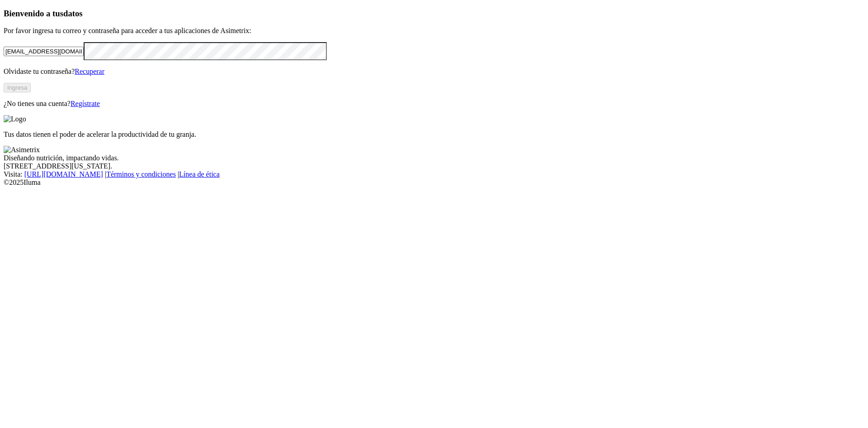 The image size is (868, 428). What do you see at coordinates (141, 174) in the screenshot?
I see `a: Términos y condiciones` at bounding box center [141, 174].